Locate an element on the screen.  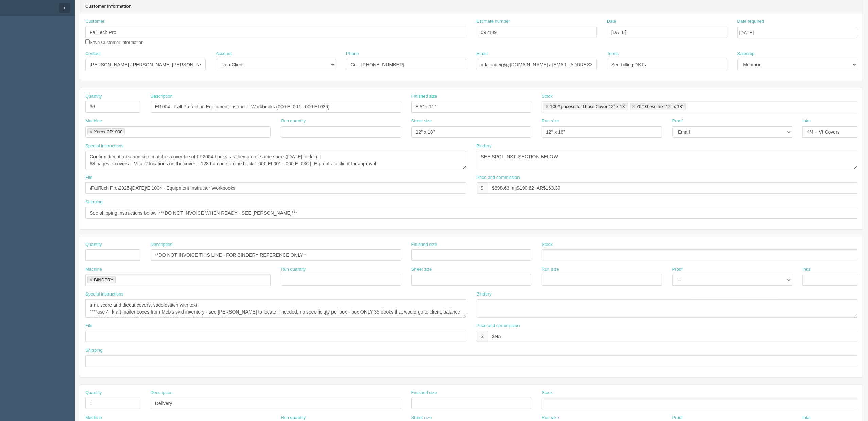
label: Salesrep is located at coordinates (746, 54).